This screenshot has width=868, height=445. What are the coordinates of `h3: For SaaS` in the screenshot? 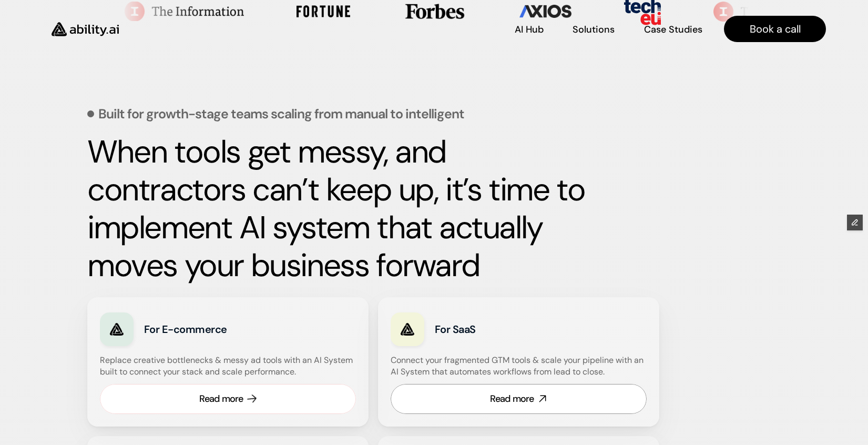 It's located at (506, 329).